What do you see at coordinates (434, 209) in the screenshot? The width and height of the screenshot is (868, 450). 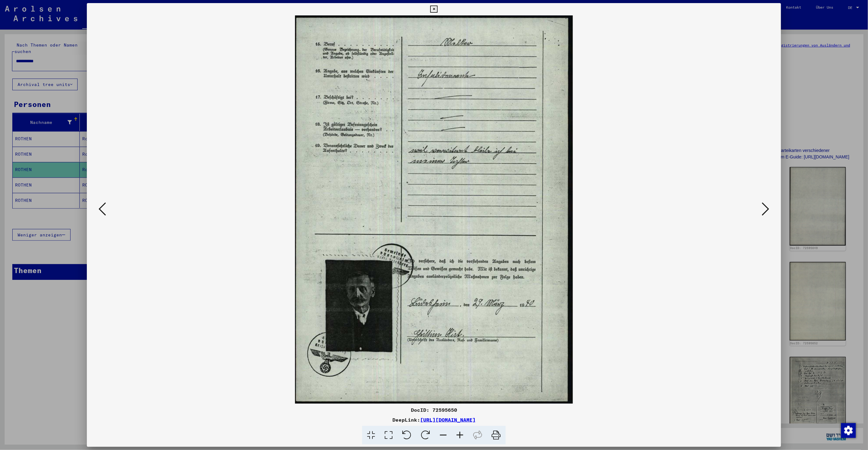 I see `img: 001.jpg` at bounding box center [434, 209].